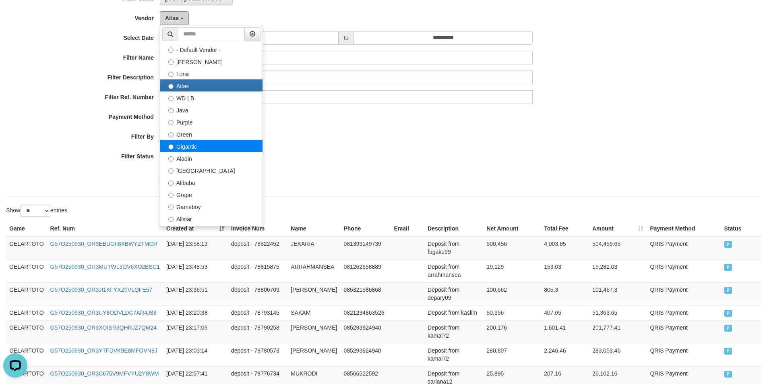  Describe the element at coordinates (211, 194) in the screenshot. I see `label: Grape` at that location.